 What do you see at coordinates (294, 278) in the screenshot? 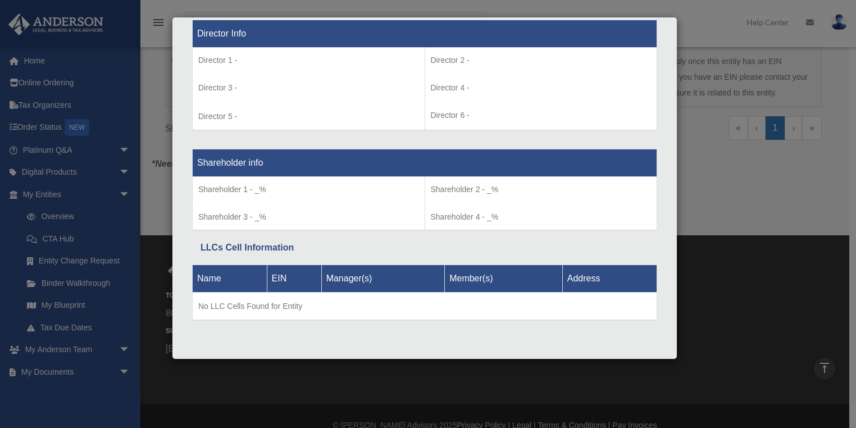
I see `th: EIN` at bounding box center [294, 278].